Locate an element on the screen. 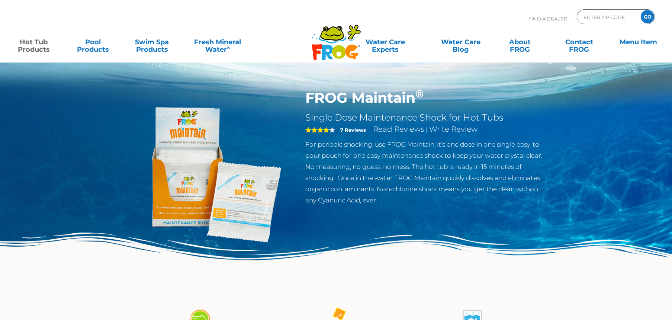 Image resolution: width=672 pixels, height=320 pixels. h1: FROG Maintain is located at coordinates (426, 98).